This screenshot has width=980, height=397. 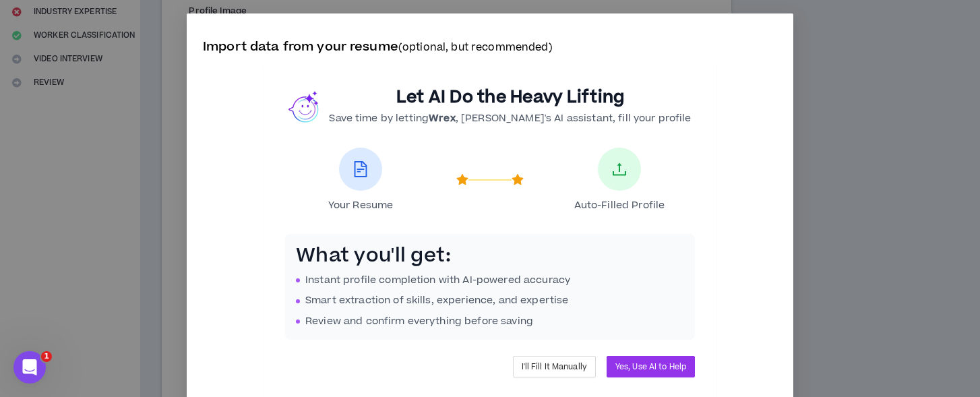 What do you see at coordinates (490, 322) in the screenshot?
I see `li: Review and confirm everything before saving` at bounding box center [490, 322].